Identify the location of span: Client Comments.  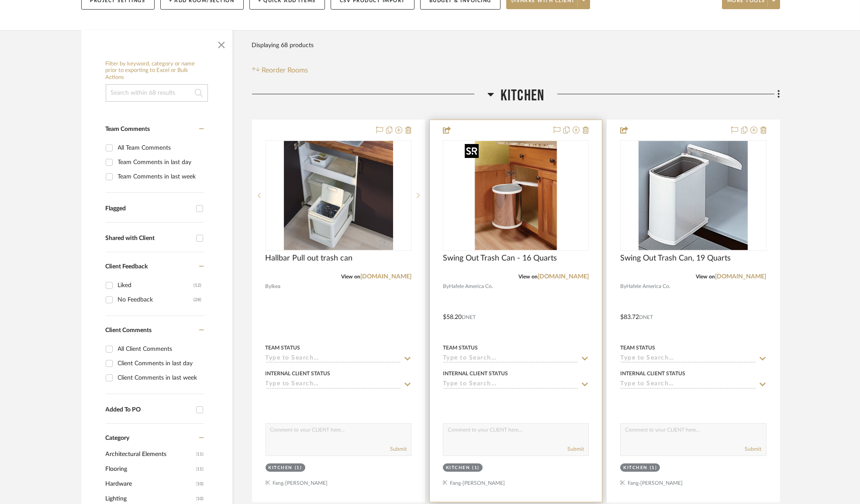
(129, 330).